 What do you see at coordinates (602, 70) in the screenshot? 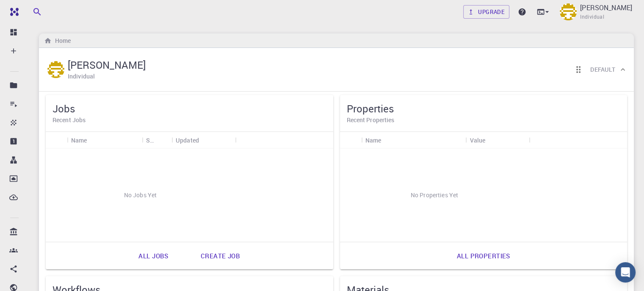
I see `h6: Default` at bounding box center [602, 70].